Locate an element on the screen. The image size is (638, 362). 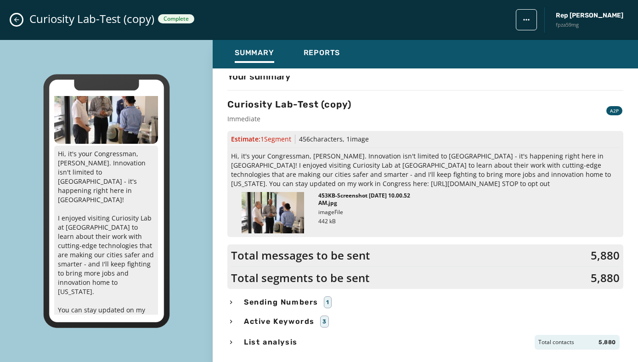
span: Summary is located at coordinates (255, 53).